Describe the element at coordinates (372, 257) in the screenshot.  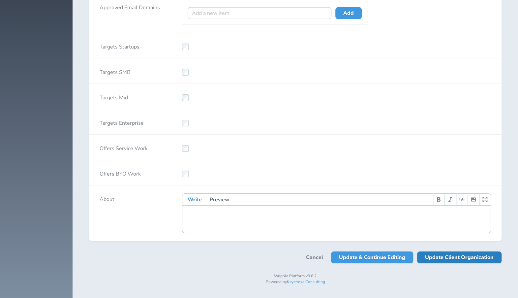
I see `button: Update & Continue Editing` at that location.